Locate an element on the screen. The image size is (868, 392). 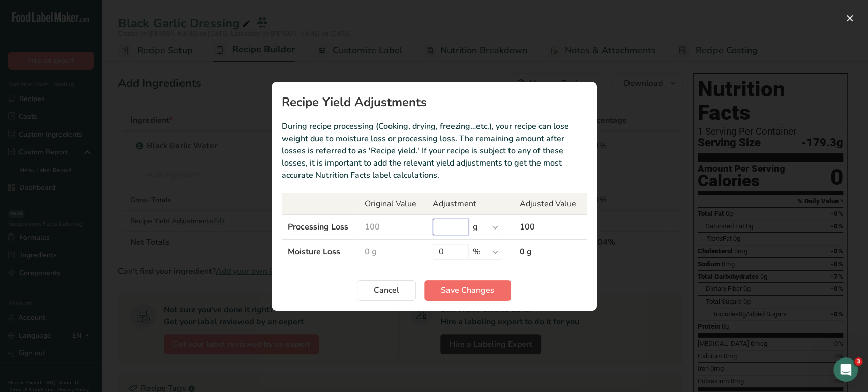
th: Adjustment is located at coordinates (470, 204).